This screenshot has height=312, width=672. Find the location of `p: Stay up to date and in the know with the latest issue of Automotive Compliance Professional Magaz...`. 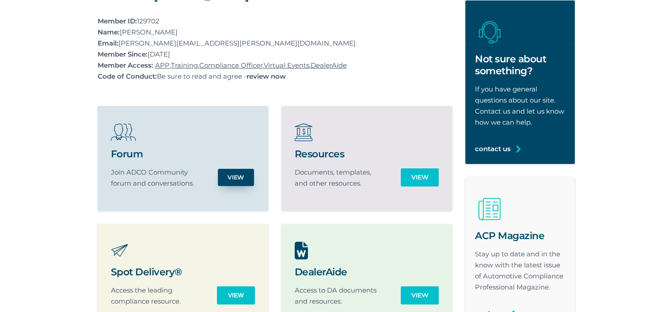

p: Stay up to date and in the know with the latest issue of Automotive Compliance Professional Magaz... is located at coordinates (520, 270).